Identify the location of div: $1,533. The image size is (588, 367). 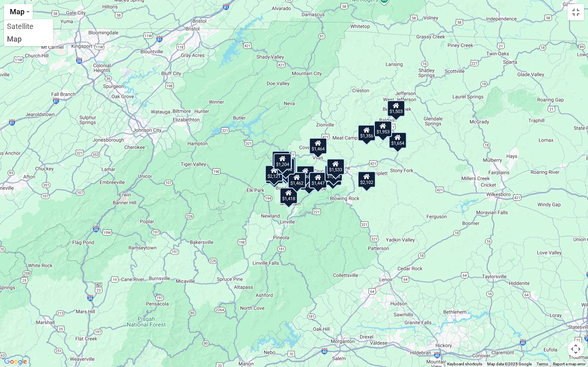
(336, 167).